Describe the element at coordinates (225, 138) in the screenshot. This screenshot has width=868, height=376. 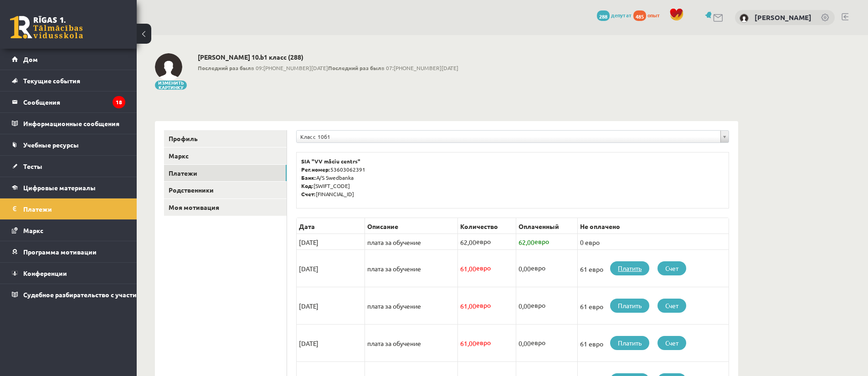
I see `a: Профиль` at that location.